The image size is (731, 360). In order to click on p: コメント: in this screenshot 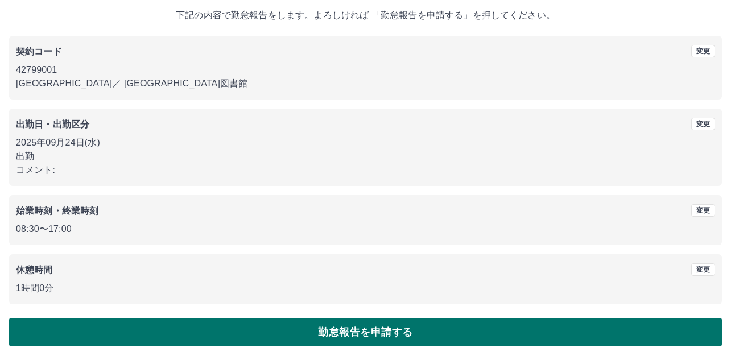, I will do `click(365, 170)`.